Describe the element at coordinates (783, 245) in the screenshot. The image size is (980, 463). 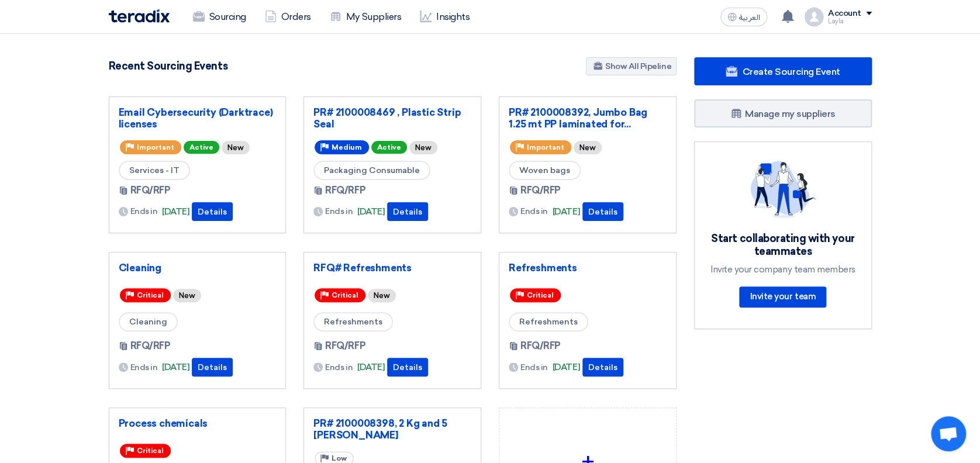
I see `div: Start collaborating with your teammates` at that location.